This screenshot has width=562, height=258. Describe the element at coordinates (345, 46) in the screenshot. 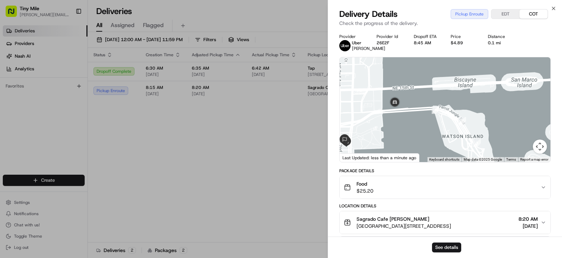

I see `img: uber-new-logo.jpeg` at that location.